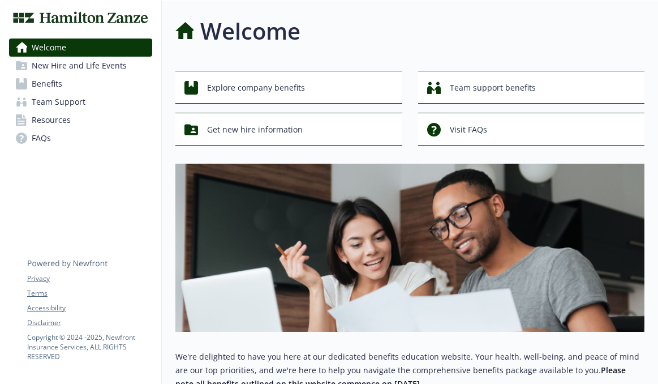  I want to click on span: FAQs, so click(41, 138).